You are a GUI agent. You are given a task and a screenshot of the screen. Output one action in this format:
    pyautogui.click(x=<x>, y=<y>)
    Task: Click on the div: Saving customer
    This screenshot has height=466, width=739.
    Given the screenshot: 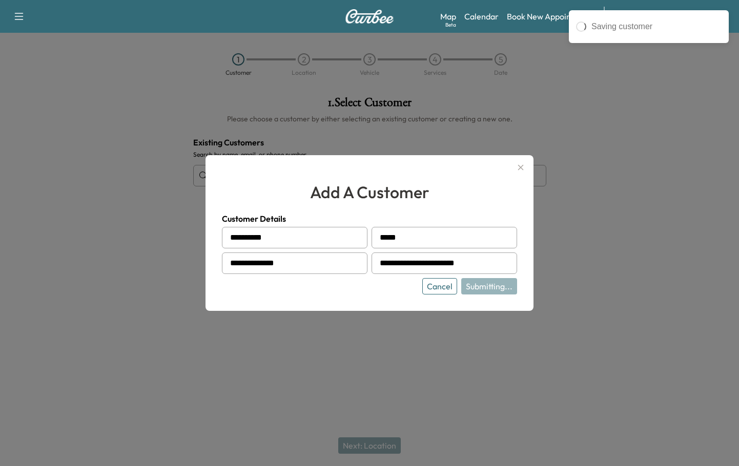 What is the action you would take?
    pyautogui.click(x=656, y=27)
    